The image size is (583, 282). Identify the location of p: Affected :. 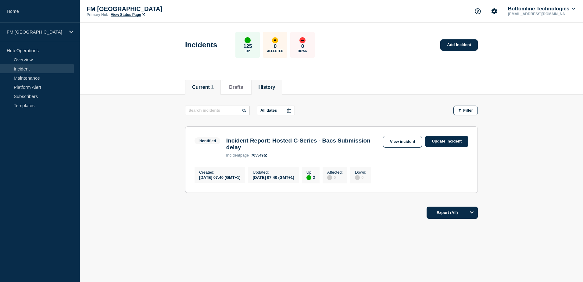
(335, 172).